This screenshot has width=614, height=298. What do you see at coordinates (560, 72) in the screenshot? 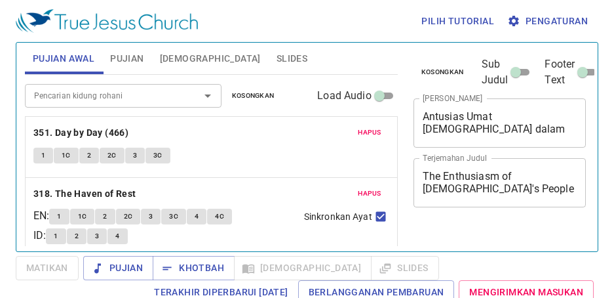
I see `span: Footer Text` at bounding box center [560, 72].